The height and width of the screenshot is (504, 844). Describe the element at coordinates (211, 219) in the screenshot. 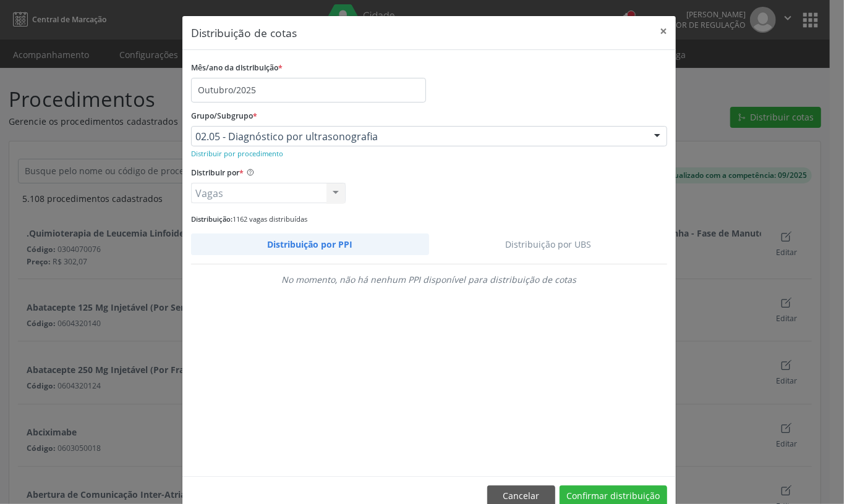

I see `span: Distribuição:` at that location.